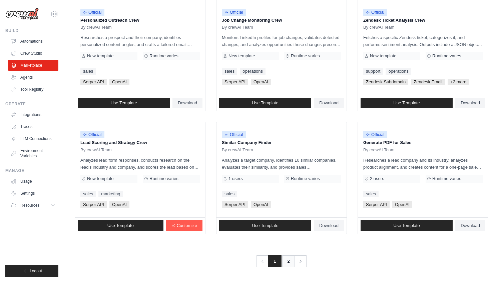  What do you see at coordinates (32, 104) in the screenshot?
I see `div: Operate` at bounding box center [32, 104].